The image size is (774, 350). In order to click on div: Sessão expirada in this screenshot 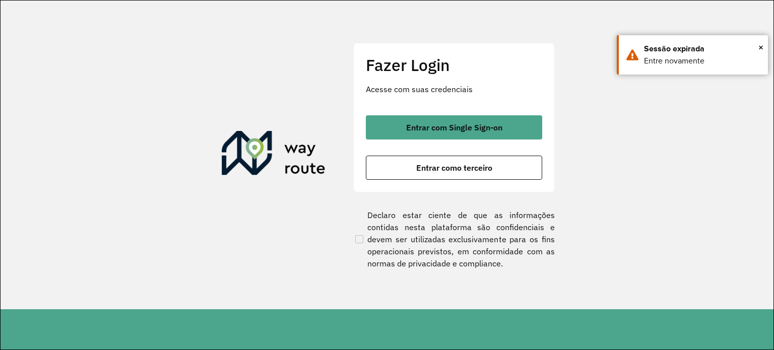, I will do `click(702, 49)`.